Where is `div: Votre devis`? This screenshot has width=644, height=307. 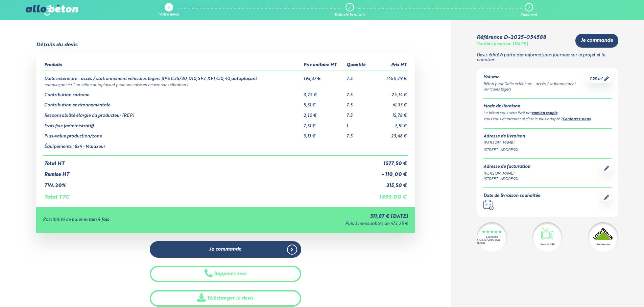 div: Votre devis is located at coordinates (168, 15).